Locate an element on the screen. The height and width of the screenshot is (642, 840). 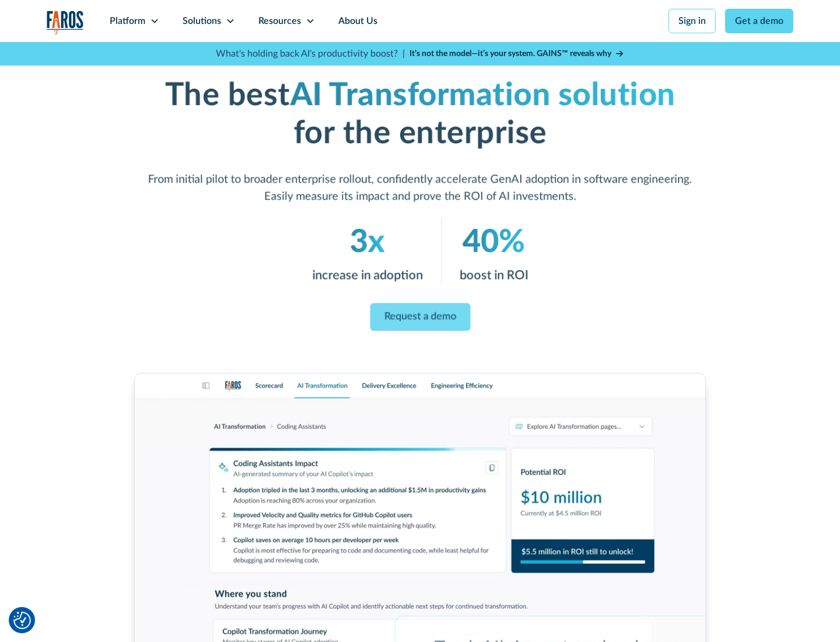
a: home is located at coordinates (65, 22).